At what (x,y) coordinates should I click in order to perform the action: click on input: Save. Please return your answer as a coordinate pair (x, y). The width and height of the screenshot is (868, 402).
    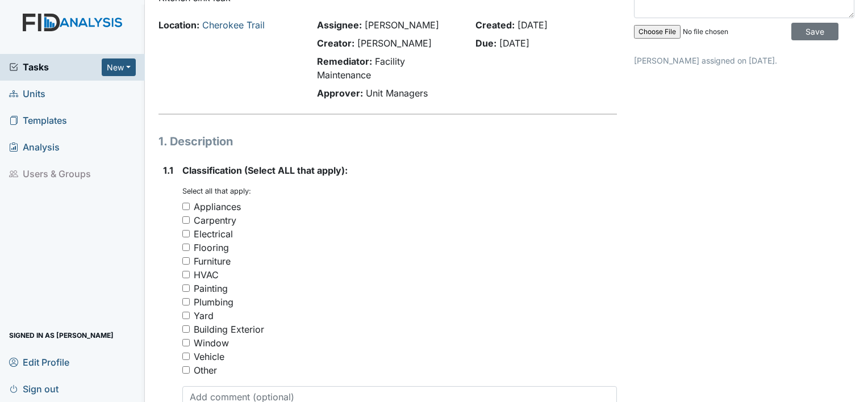
    Looking at the image, I should click on (814, 31).